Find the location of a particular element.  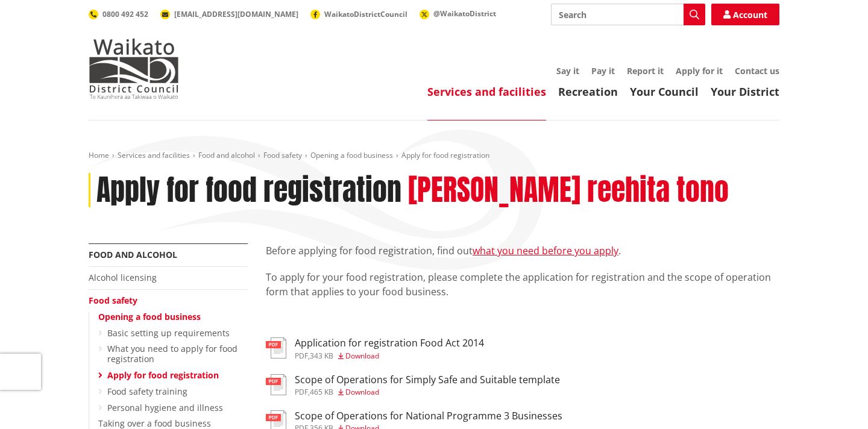

a: WaikatoDistrictCouncil is located at coordinates (358, 14).